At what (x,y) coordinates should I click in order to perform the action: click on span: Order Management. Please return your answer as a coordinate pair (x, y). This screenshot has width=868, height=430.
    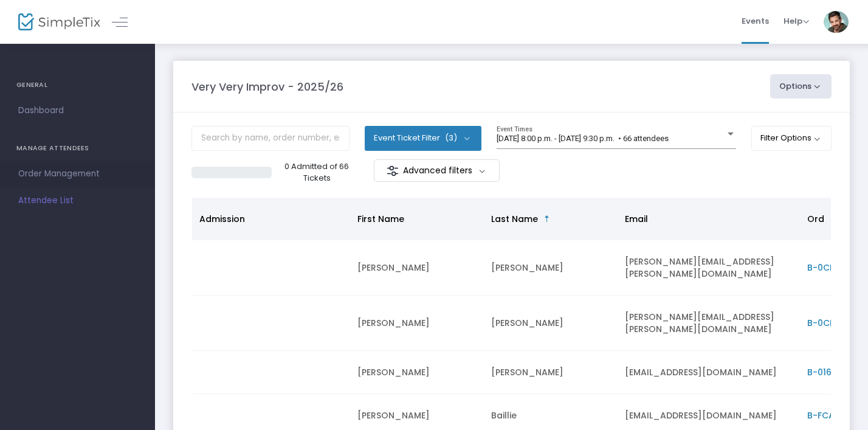
    Looking at the image, I should click on (77, 174).